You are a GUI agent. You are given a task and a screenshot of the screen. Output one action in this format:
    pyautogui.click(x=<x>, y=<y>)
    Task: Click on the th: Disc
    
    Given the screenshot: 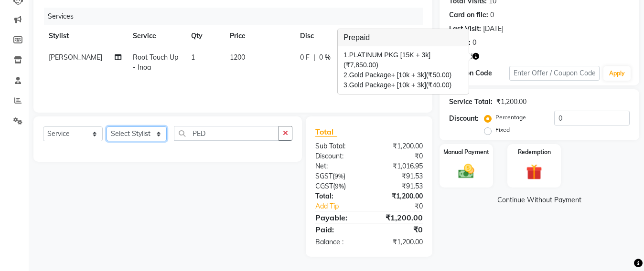 What is the action you would take?
    pyautogui.click(x=323, y=36)
    